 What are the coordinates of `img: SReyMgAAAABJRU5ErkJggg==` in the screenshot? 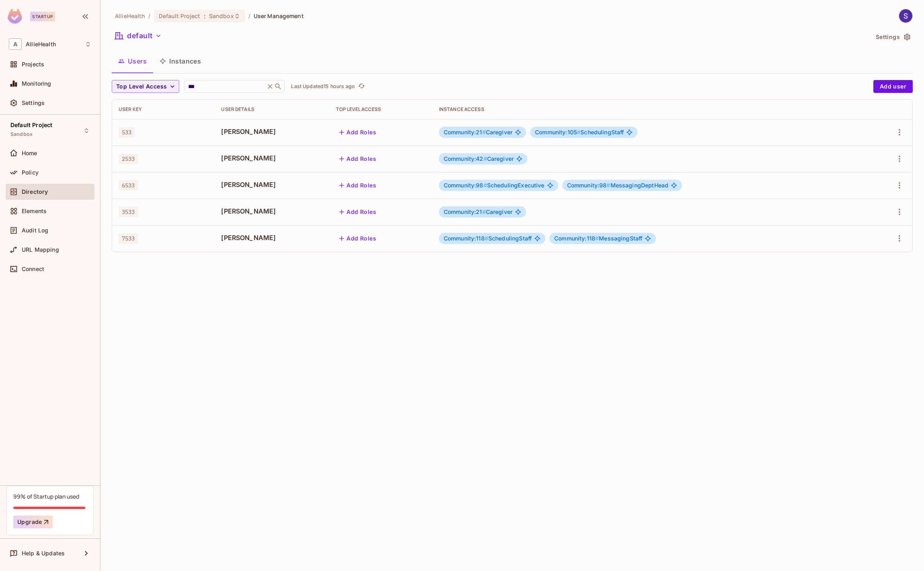 It's located at (15, 16).